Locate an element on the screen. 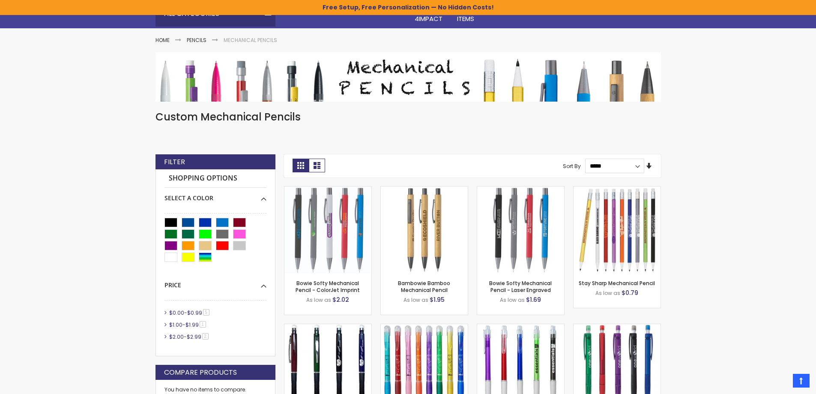 The image size is (816, 394). div: Select A Color is located at coordinates (216, 195).